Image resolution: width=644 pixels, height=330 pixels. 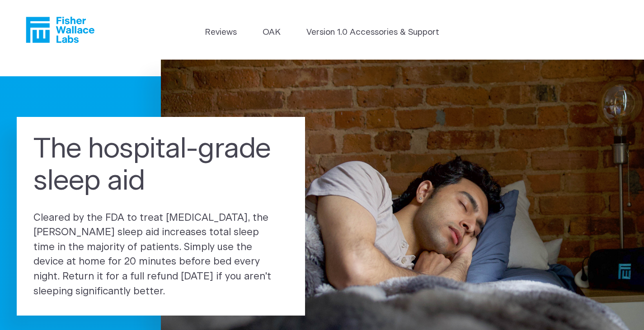 What do you see at coordinates (272, 32) in the screenshot?
I see `a: OAK` at bounding box center [272, 32].